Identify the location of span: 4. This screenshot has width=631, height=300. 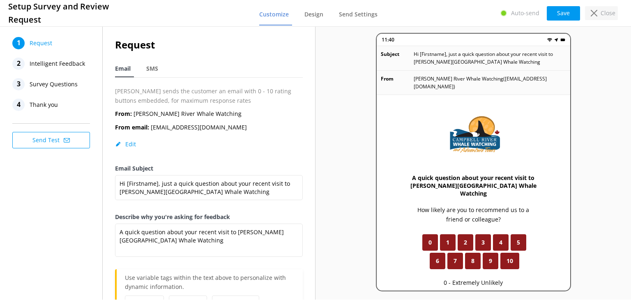
(501, 242).